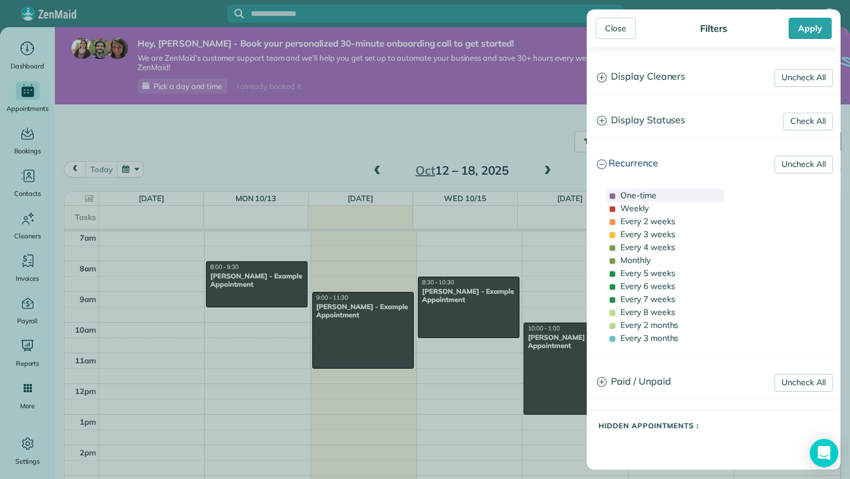 Image resolution: width=850 pixels, height=479 pixels. What do you see at coordinates (647, 221) in the screenshot?
I see `span: Every 2 weeks` at bounding box center [647, 221].